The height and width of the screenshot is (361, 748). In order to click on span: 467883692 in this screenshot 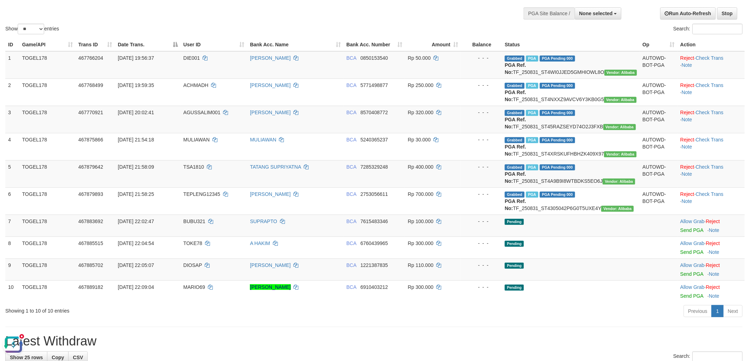, I will do `click(91, 221)`.